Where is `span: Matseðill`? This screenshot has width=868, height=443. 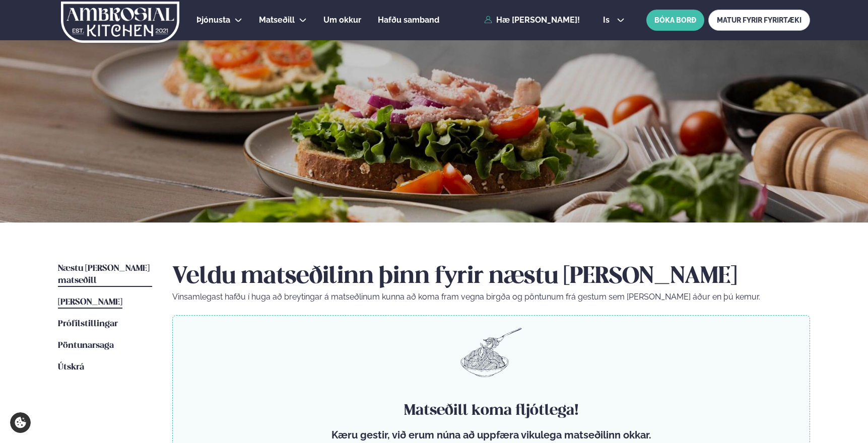
span: Matseðill is located at coordinates (276, 19).